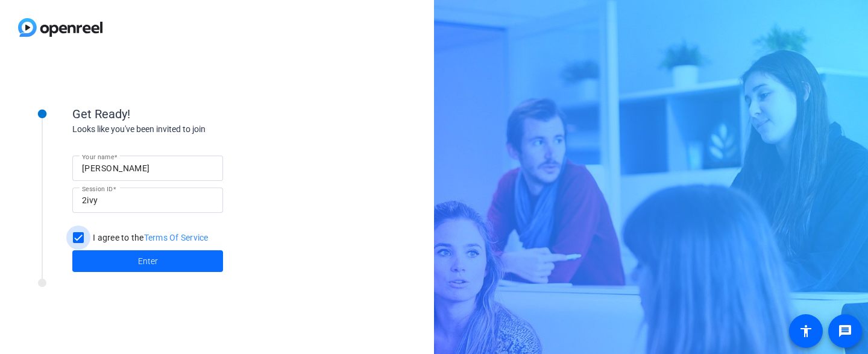 The image size is (868, 354). I want to click on mat-icon: accessibility, so click(806, 331).